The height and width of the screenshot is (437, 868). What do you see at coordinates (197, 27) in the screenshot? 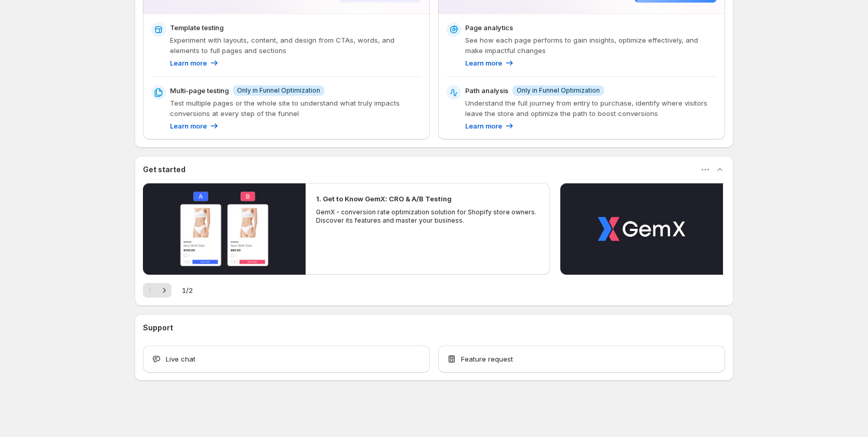
I see `p: Template testing` at bounding box center [197, 27].